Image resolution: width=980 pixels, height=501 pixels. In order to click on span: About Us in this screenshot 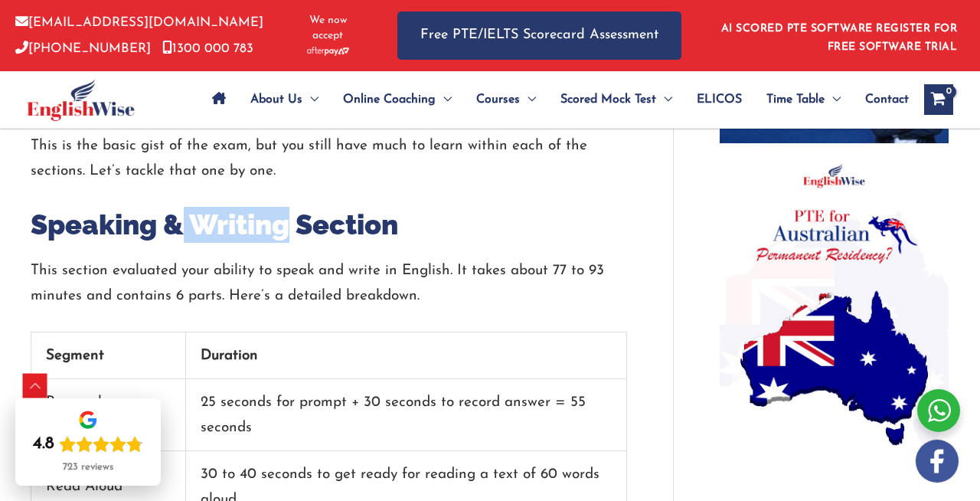, I will do `click(277, 100)`.